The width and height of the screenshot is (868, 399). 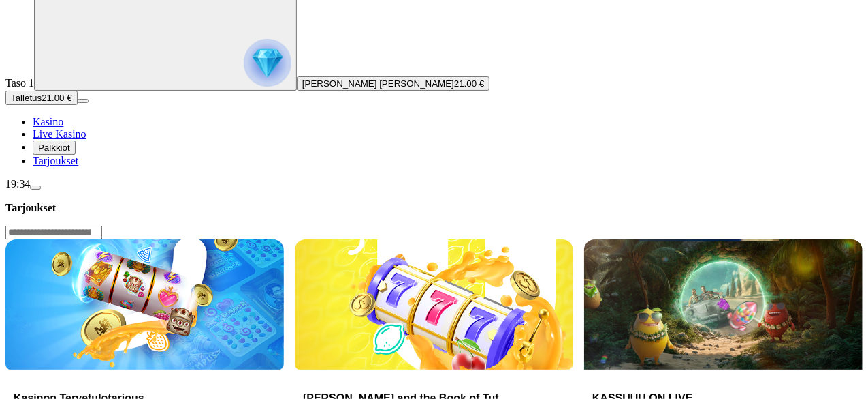 I want to click on span: Tarjoukset, so click(x=55, y=160).